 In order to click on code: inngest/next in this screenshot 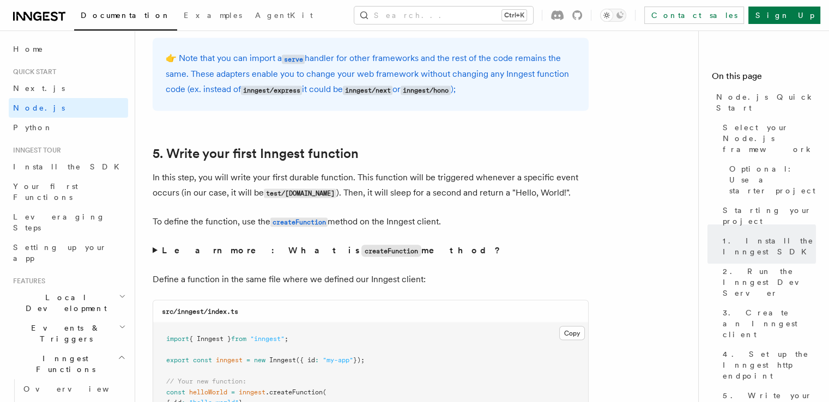, I will do `click(367, 90)`.